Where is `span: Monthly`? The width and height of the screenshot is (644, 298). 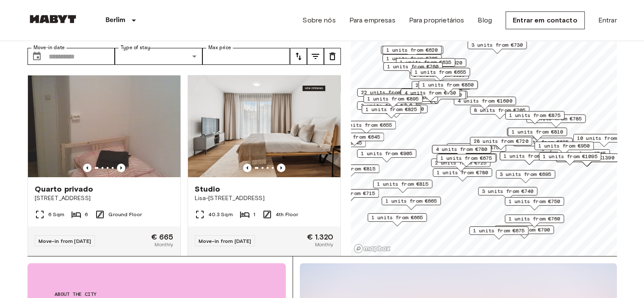 span: Monthly is located at coordinates (163, 245).